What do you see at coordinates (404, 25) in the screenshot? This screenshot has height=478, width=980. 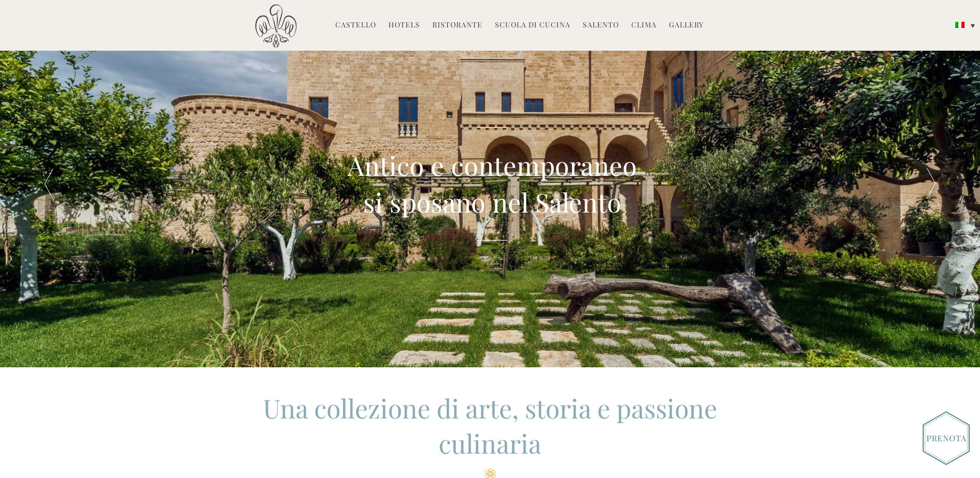 I see `a: Hotels` at bounding box center [404, 25].